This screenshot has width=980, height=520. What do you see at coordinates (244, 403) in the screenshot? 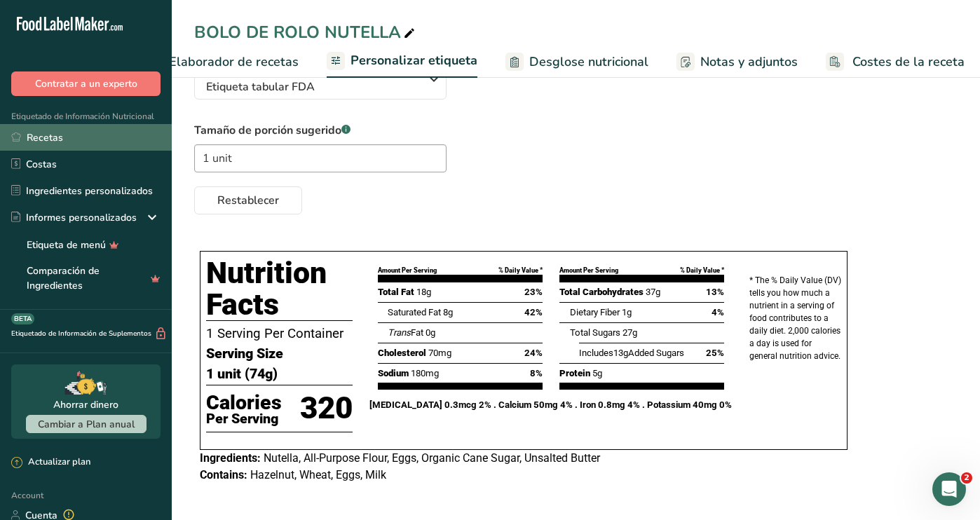
I see `p: Calories` at bounding box center [244, 403].